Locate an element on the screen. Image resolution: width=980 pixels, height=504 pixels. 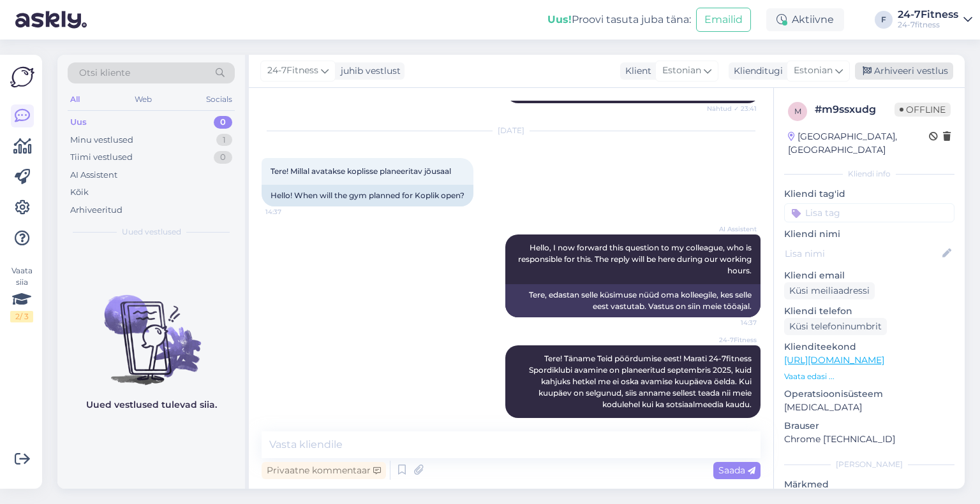
span: Offline is located at coordinates (922, 110).